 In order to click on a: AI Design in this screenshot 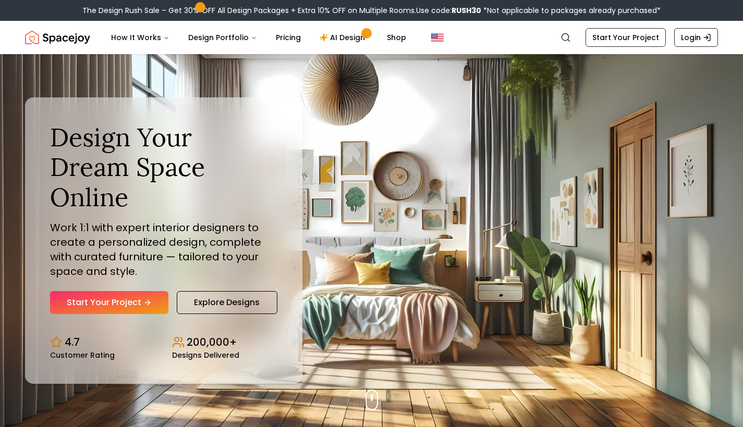, I will do `click(343, 38)`.